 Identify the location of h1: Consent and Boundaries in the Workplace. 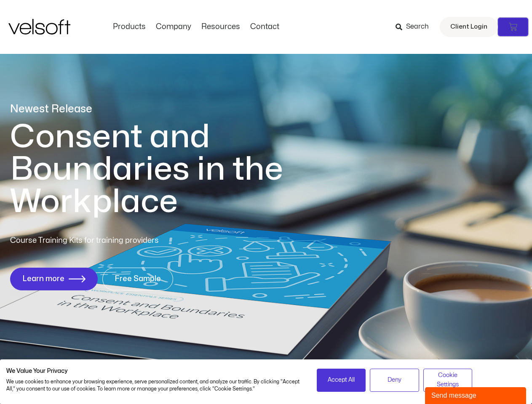
(164, 169).